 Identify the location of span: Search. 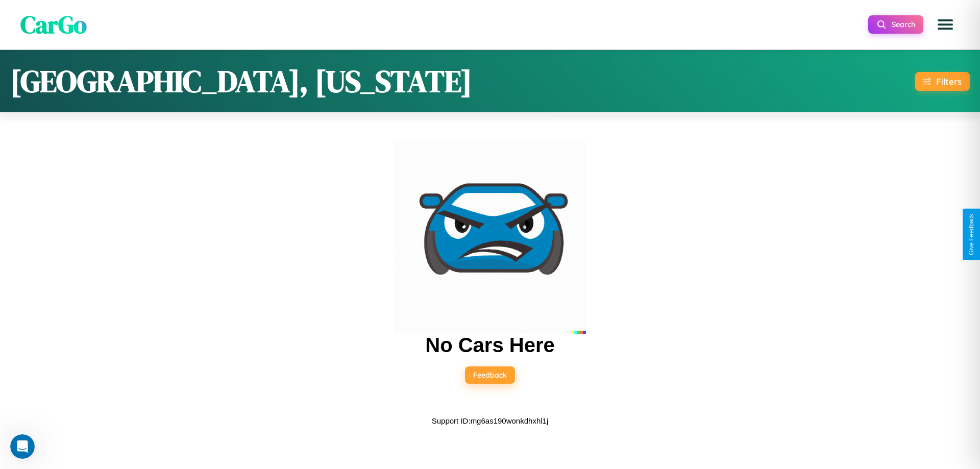
(904, 25).